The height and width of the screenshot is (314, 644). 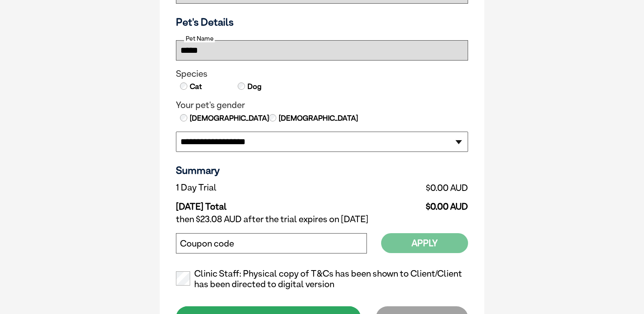 What do you see at coordinates (322, 22) in the screenshot?
I see `h3: Pet's Details` at bounding box center [322, 22].